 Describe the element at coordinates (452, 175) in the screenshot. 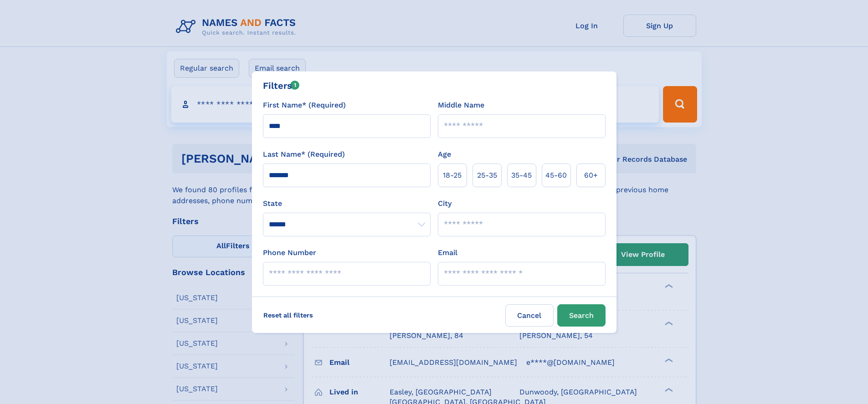

I see `span: 18‑25` at that location.